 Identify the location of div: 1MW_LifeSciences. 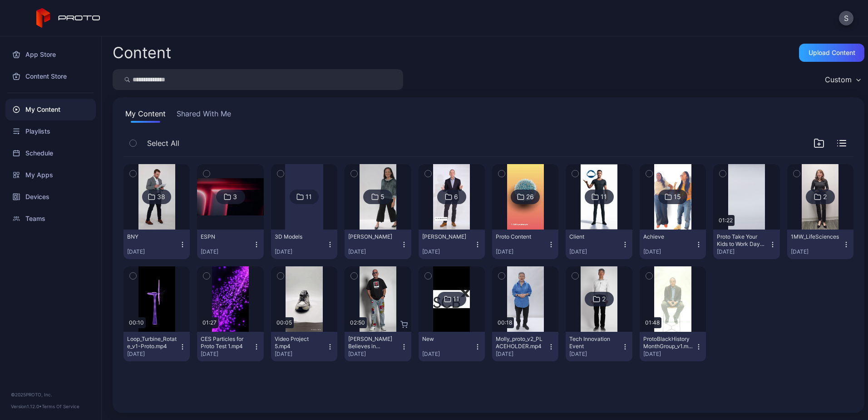
(816, 237).